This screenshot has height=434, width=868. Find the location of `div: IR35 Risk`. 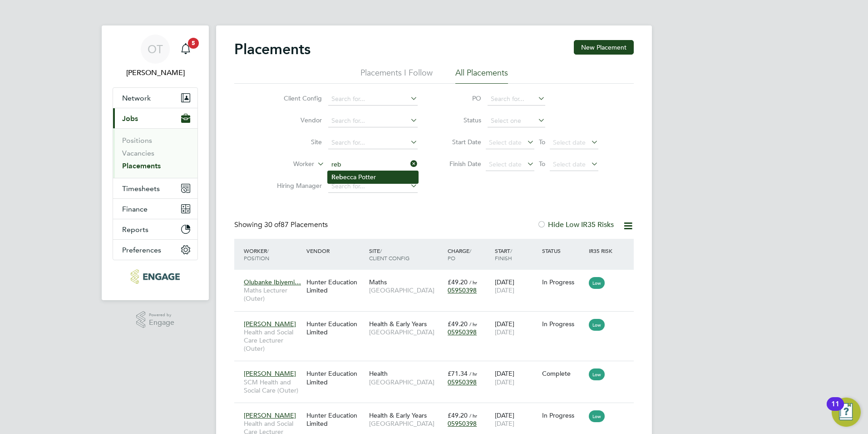

div: IR35 Risk is located at coordinates (602, 251).